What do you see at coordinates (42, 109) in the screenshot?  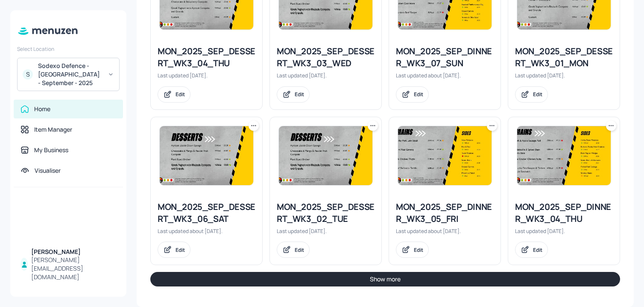 I see `div: Home` at bounding box center [42, 109].